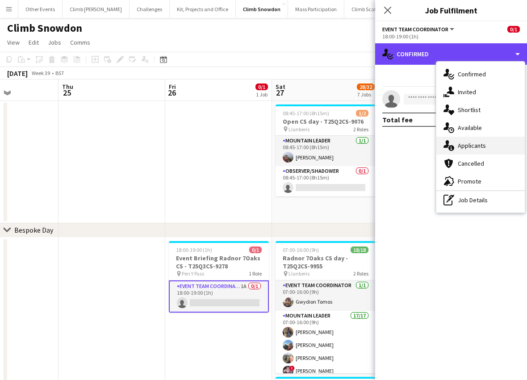 This screenshot has height=380, width=527. What do you see at coordinates (172, 93) in the screenshot?
I see `span: 26` at bounding box center [172, 93].